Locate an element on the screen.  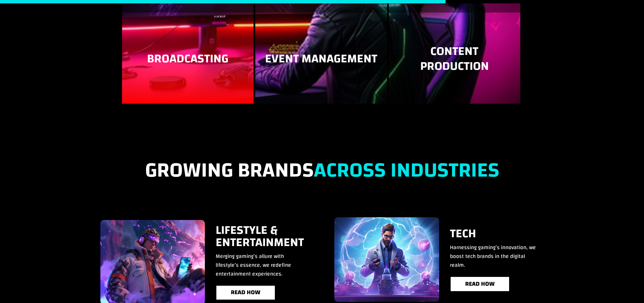
h3: Content Production is located at coordinates (454, 60).